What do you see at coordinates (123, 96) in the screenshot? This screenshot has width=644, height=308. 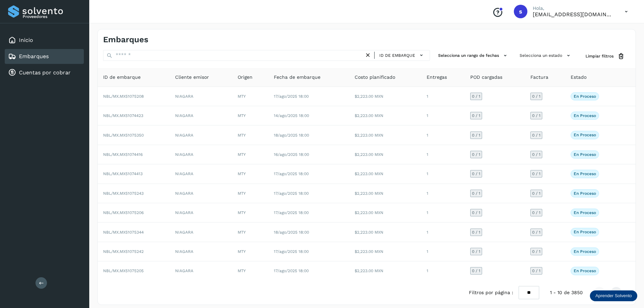 I see `span: NBL/MX.MX51075208` at bounding box center [123, 96].